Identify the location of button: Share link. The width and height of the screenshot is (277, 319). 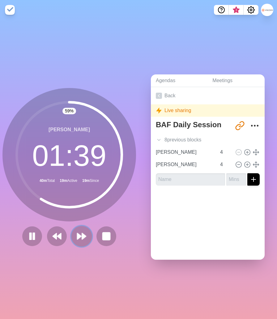
(240, 126).